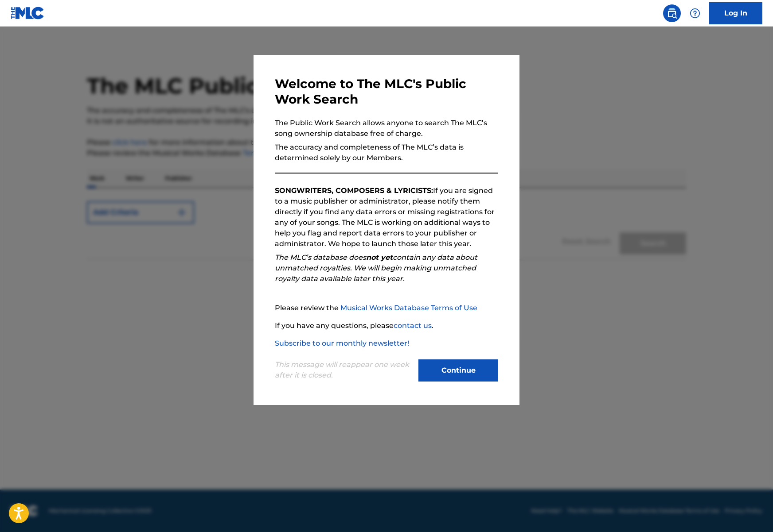 The image size is (773, 532). Describe the element at coordinates (695, 13) in the screenshot. I see `img: help` at that location.